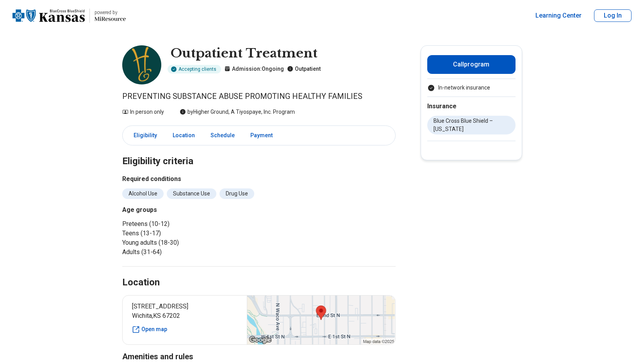 The width and height of the screenshot is (644, 362). What do you see at coordinates (259, 243) in the screenshot?
I see `li: Young adults (18-30)` at bounding box center [259, 243].